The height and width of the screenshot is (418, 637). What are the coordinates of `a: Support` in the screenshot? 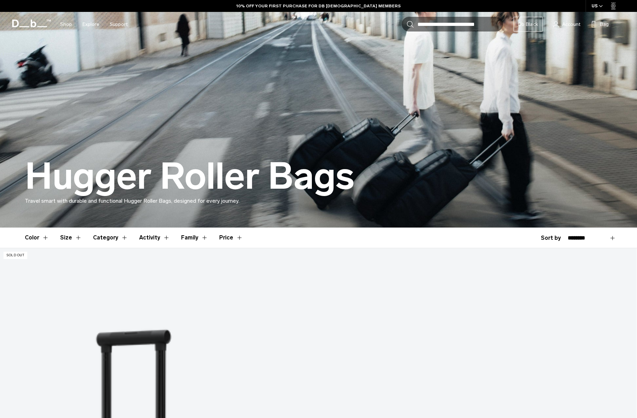 It's located at (119, 24).